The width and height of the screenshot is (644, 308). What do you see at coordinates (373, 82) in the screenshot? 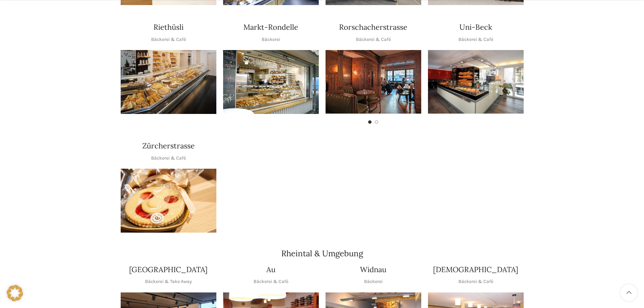
I see `div: 1 / 2` at bounding box center [373, 82].